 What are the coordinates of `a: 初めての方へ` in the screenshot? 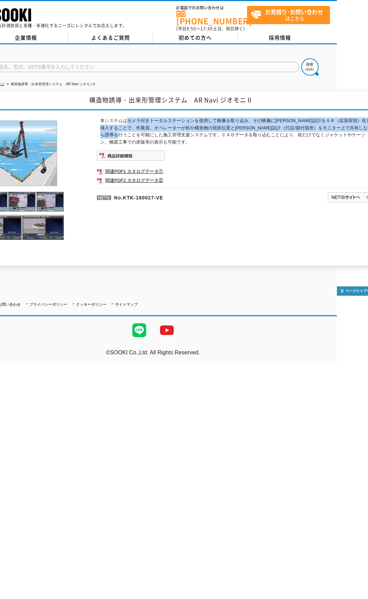 It's located at (195, 38).